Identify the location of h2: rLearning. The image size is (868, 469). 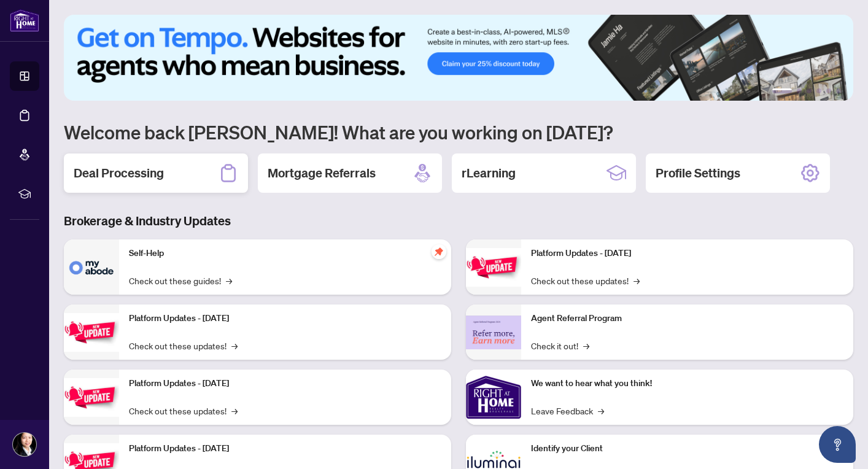
(488, 173).